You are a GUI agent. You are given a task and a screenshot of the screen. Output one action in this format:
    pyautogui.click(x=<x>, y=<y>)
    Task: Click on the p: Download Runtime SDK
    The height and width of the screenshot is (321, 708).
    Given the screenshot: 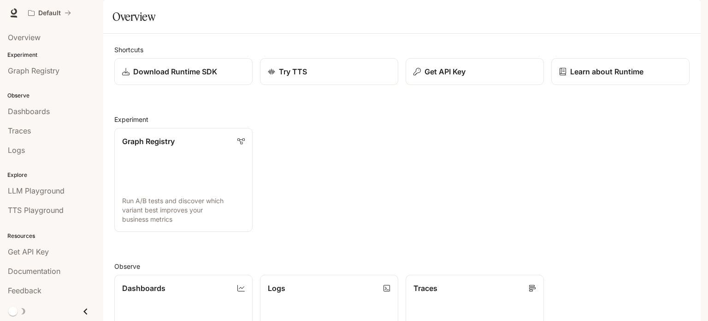 What is the action you would take?
    pyautogui.click(x=175, y=71)
    